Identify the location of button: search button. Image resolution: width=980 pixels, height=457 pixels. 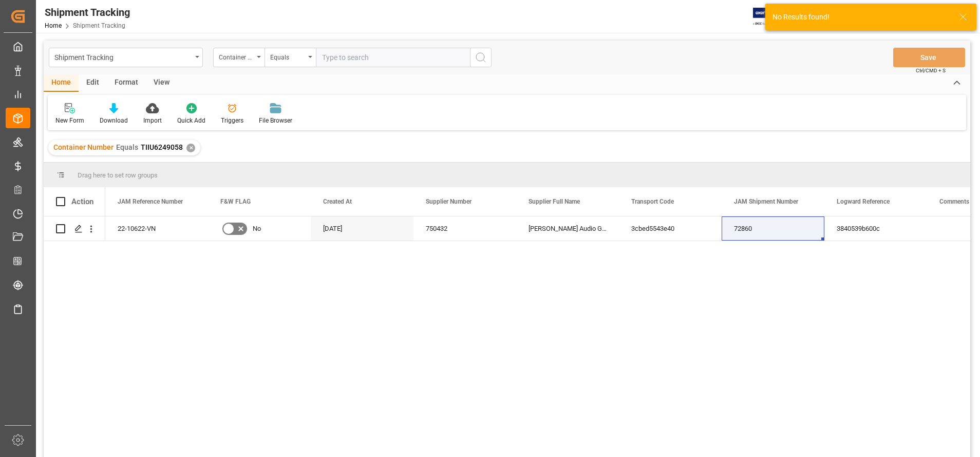
(480, 58).